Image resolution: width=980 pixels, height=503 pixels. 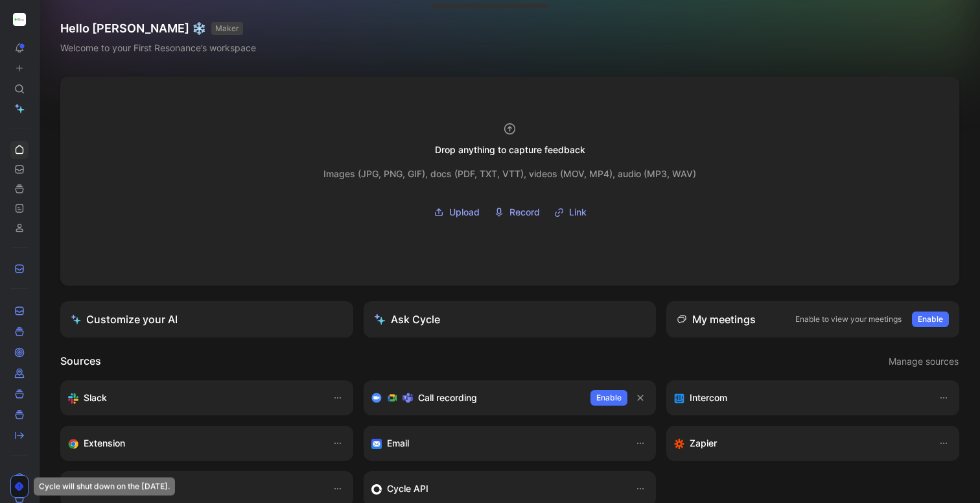 What do you see at coordinates (194, 398) in the screenshot?
I see `div: Sync your customers, send feedback and get updates in Slack` at bounding box center [194, 398].